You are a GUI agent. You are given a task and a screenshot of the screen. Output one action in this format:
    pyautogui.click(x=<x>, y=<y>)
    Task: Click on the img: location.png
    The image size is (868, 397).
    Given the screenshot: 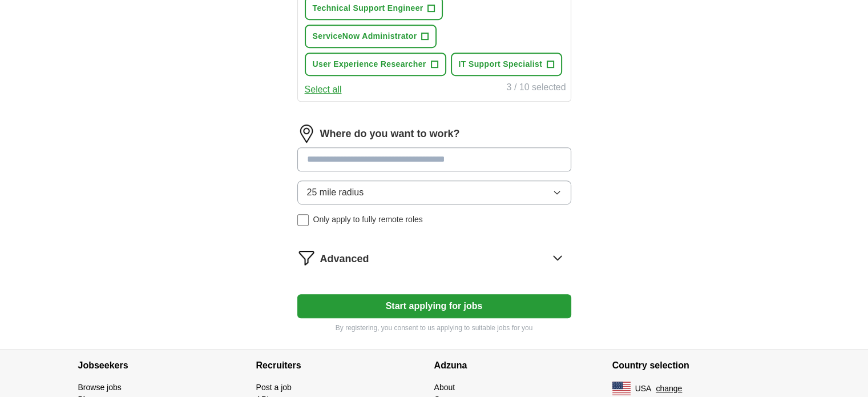 What is the action you would take?
    pyautogui.click(x=306, y=134)
    